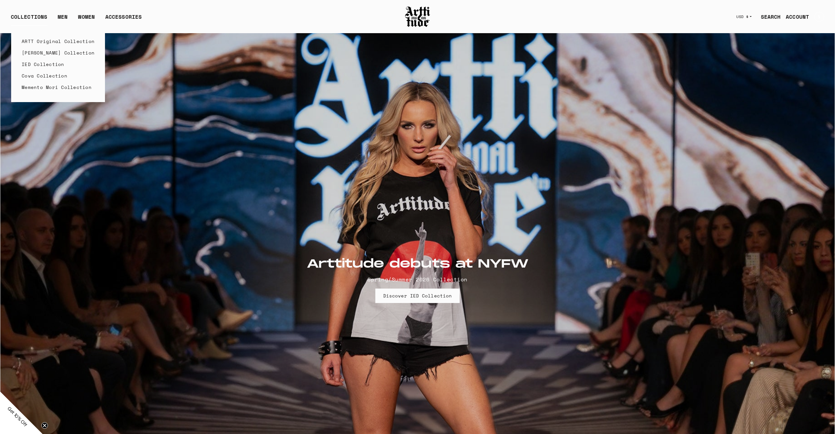  Describe the element at coordinates (418, 17) in the screenshot. I see `img: Arttitude` at that location.